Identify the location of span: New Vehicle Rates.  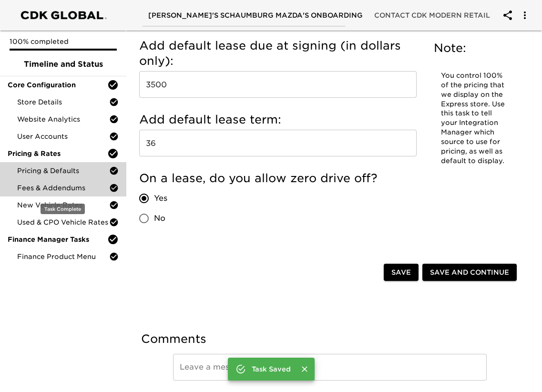
(63, 205).